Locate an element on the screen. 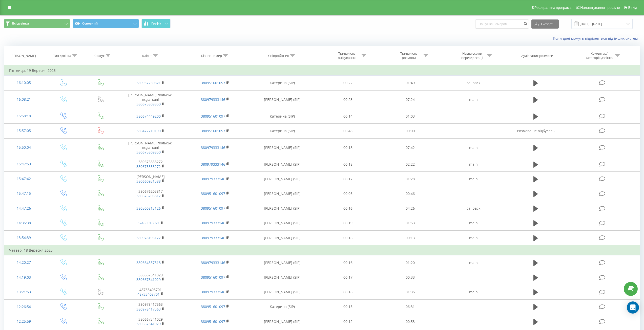  button: Основний is located at coordinates (106, 24).